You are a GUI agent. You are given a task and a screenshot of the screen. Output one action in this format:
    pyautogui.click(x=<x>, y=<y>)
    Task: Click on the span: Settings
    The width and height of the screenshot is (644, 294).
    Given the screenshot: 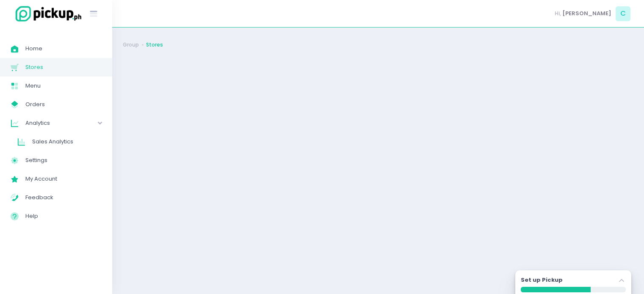 What is the action you would take?
    pyautogui.click(x=63, y=160)
    